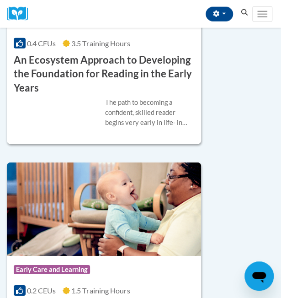  I want to click on span: 0.2 CEUs, so click(41, 290).